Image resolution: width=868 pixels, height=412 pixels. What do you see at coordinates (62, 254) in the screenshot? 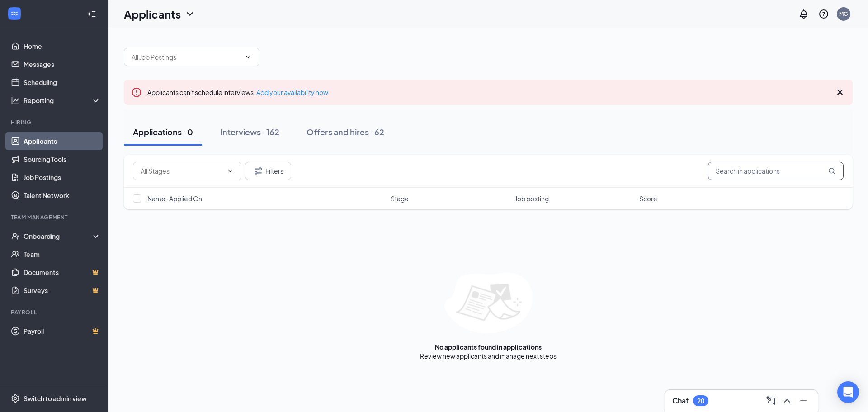
I see `a: Team` at bounding box center [62, 254].